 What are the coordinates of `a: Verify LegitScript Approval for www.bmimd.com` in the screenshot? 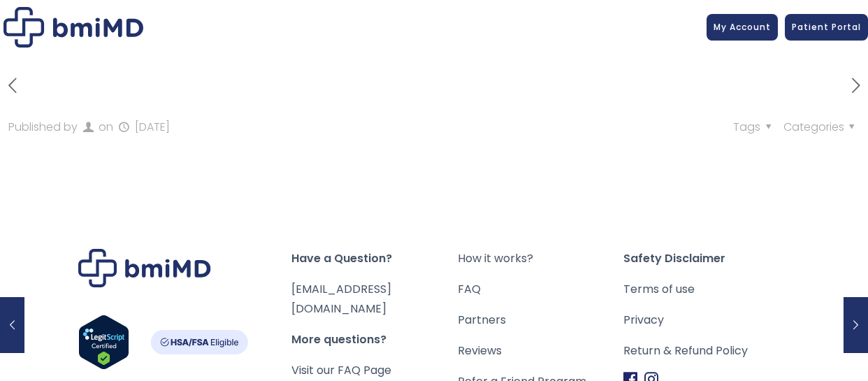 It's located at (104, 345).